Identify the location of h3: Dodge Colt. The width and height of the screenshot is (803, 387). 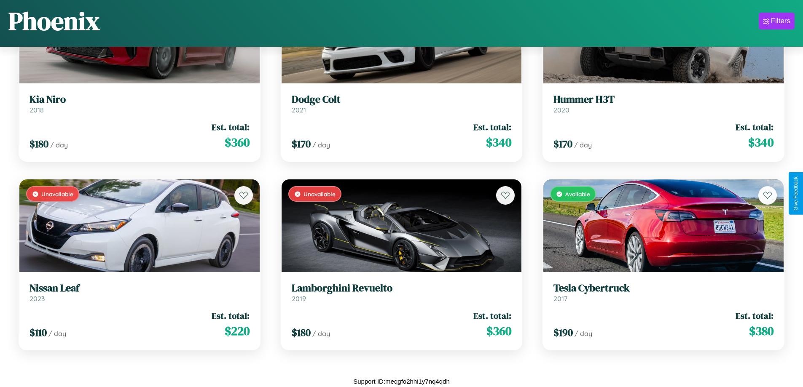
(402, 99).